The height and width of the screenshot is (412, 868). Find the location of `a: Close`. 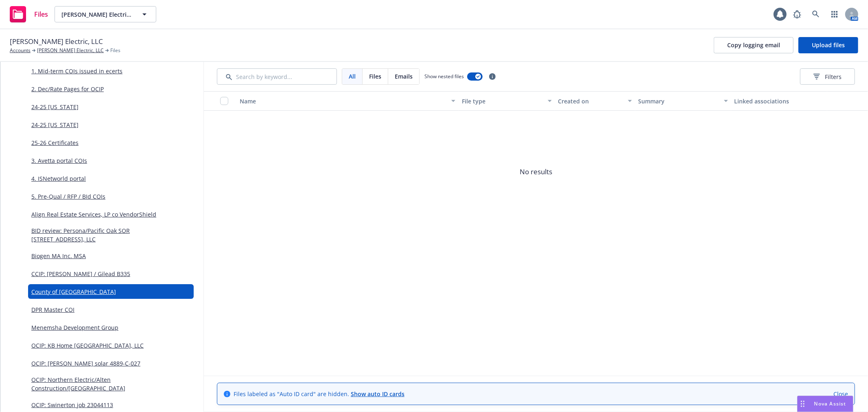

a: Close is located at coordinates (841, 394).